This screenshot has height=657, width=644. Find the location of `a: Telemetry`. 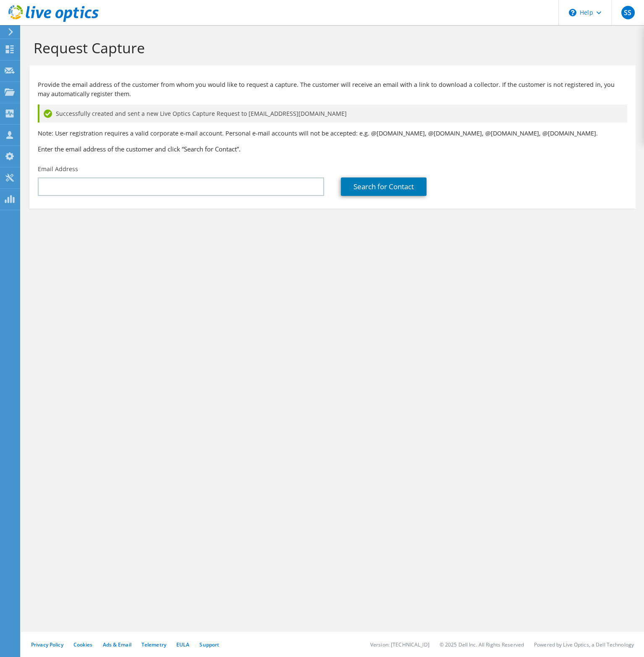

a: Telemetry is located at coordinates (154, 645).